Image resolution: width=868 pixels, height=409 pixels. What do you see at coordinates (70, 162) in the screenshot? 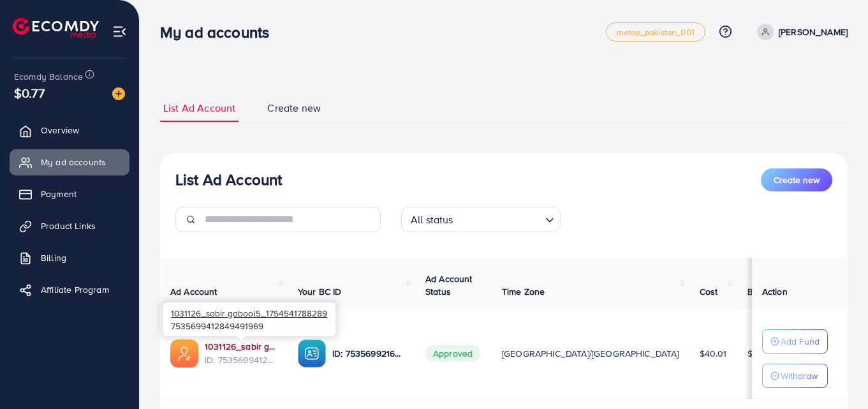
I see `a: My ad accounts` at bounding box center [70, 162].